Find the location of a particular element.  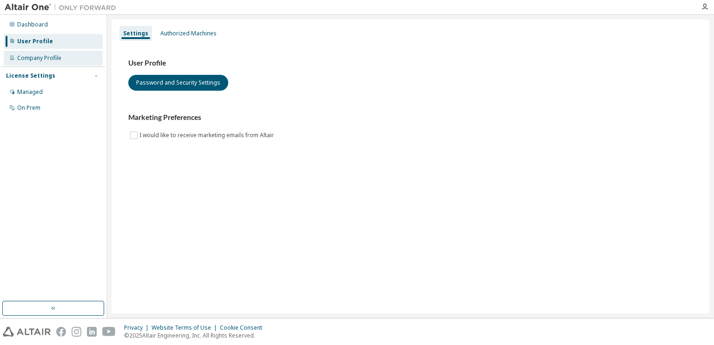

div: Managed is located at coordinates (30, 92).